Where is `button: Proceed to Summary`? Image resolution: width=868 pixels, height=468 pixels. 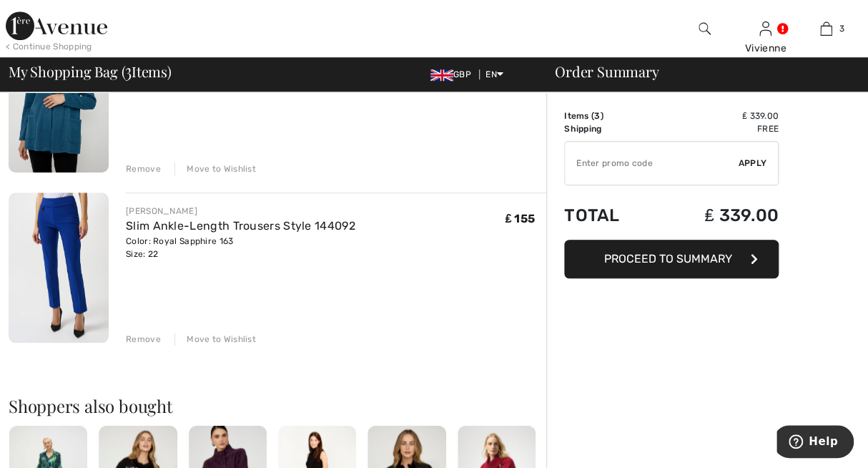
button: Proceed to Summary is located at coordinates (672, 259).